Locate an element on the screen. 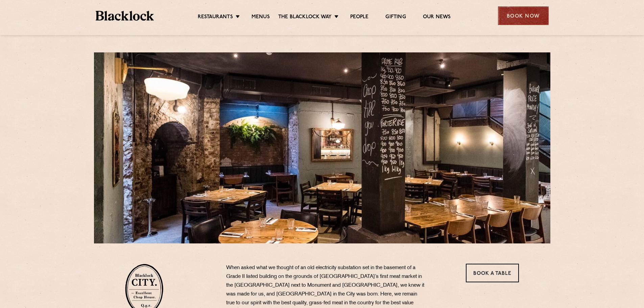  div: Book Now is located at coordinates (523, 16).